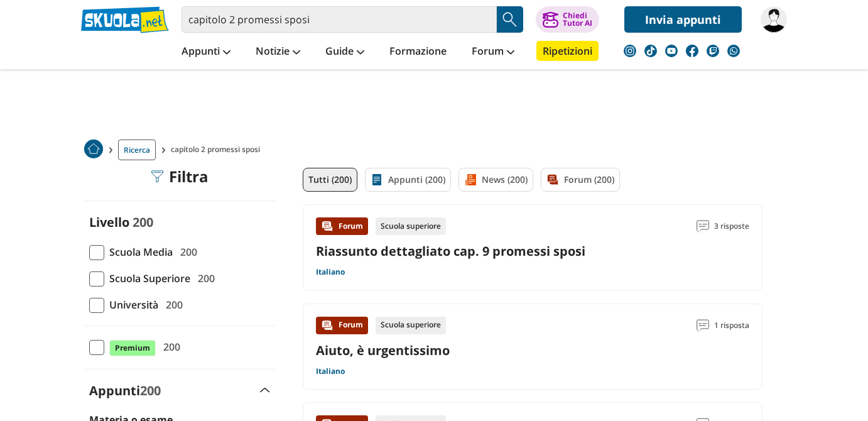 Image resolution: width=868 pixels, height=421 pixels. What do you see at coordinates (109, 222) in the screenshot?
I see `label: Livello` at bounding box center [109, 222].